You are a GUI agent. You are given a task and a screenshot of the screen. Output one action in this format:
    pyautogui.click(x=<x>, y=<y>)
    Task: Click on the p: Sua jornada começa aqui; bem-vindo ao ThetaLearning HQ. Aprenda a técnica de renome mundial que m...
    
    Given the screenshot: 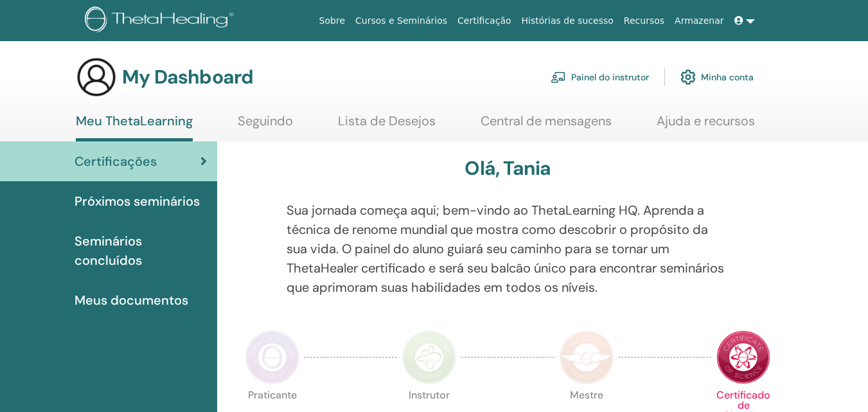 What is the action you would take?
    pyautogui.click(x=508, y=249)
    